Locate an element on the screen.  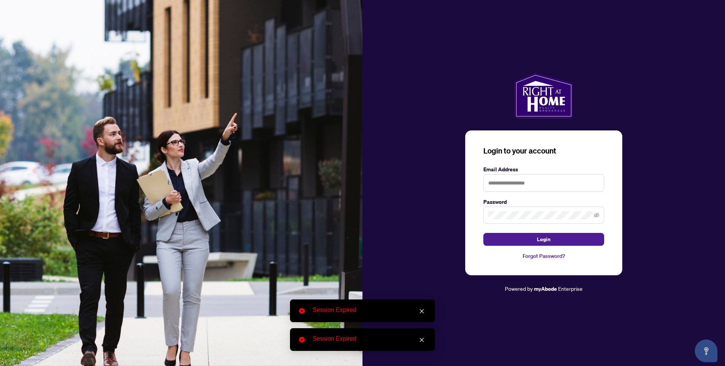
img: ma-logo is located at coordinates (544, 96).